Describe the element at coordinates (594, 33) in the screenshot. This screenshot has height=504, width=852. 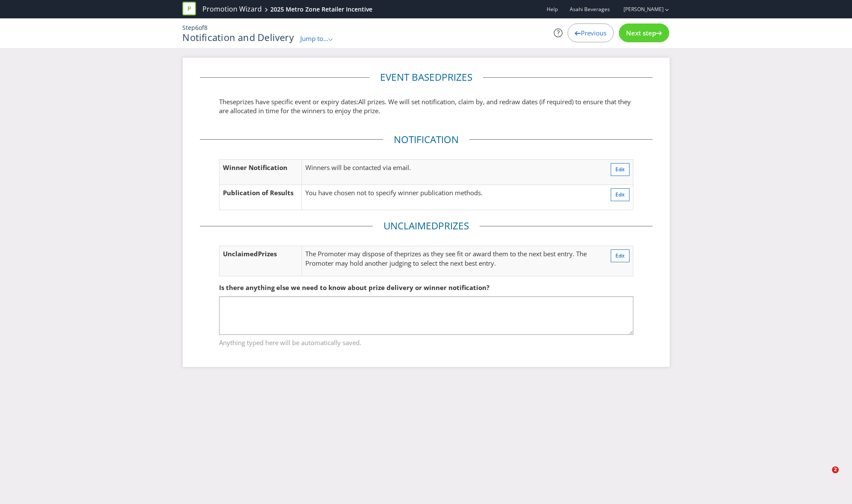
I see `span: Previous` at that location.